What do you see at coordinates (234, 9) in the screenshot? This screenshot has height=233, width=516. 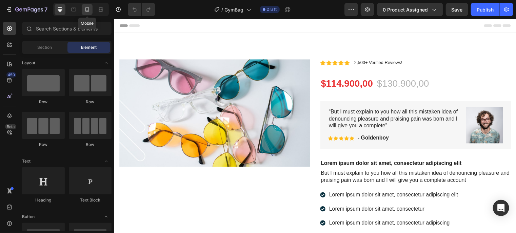 I see `span: GymBag` at bounding box center [234, 9].